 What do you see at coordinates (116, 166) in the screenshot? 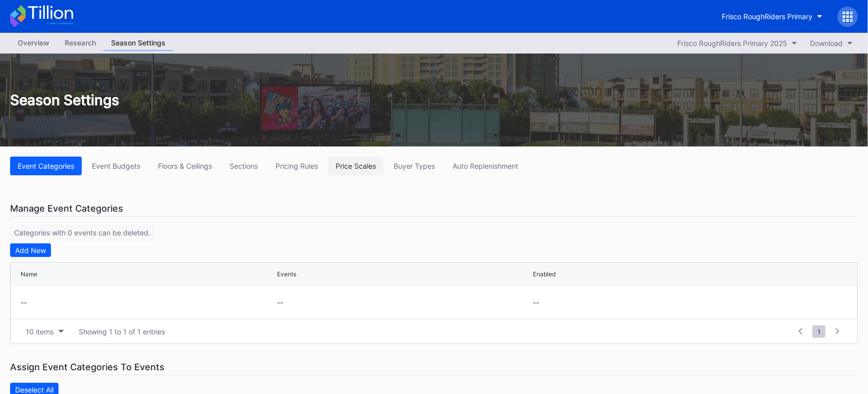
I see `div: Event Budgets` at bounding box center [116, 166].